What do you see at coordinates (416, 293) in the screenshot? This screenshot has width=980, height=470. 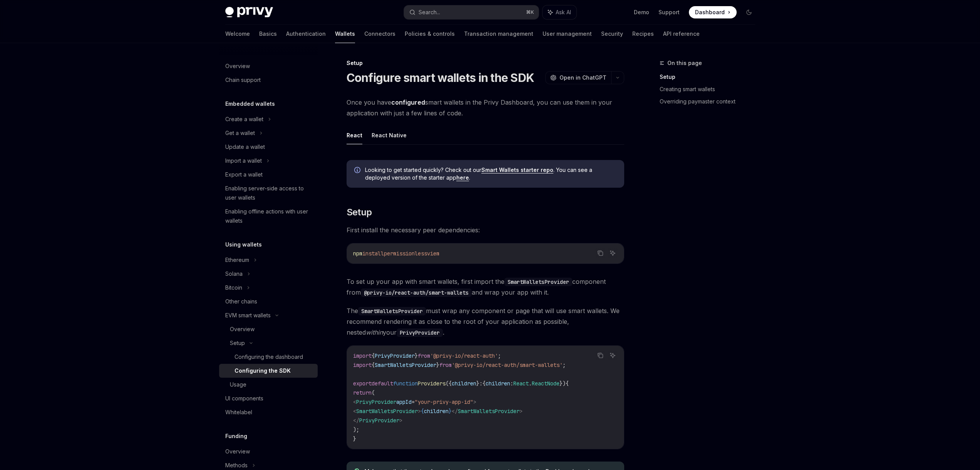 I see `code: @privy-io/react-auth/smart-wallets` at bounding box center [416, 293].